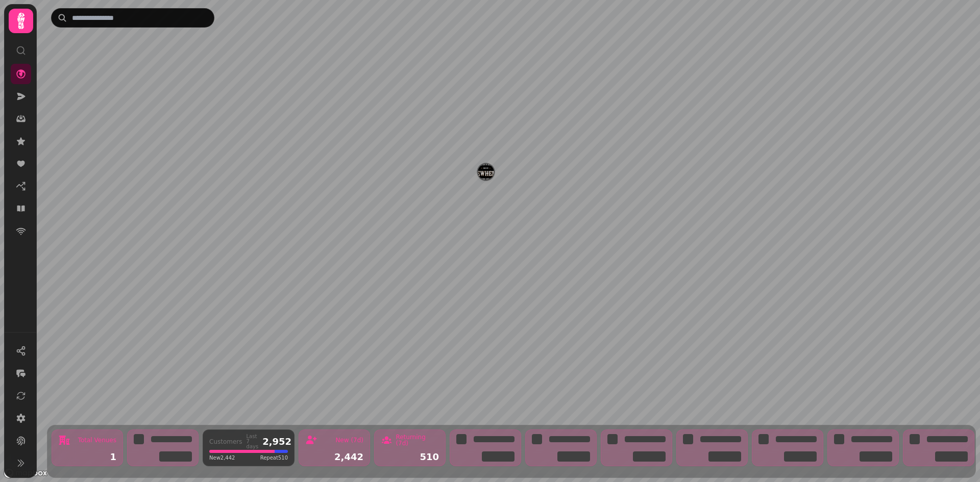 The height and width of the screenshot is (482, 980). I want to click on a: Mapbox logo, so click(26, 473).